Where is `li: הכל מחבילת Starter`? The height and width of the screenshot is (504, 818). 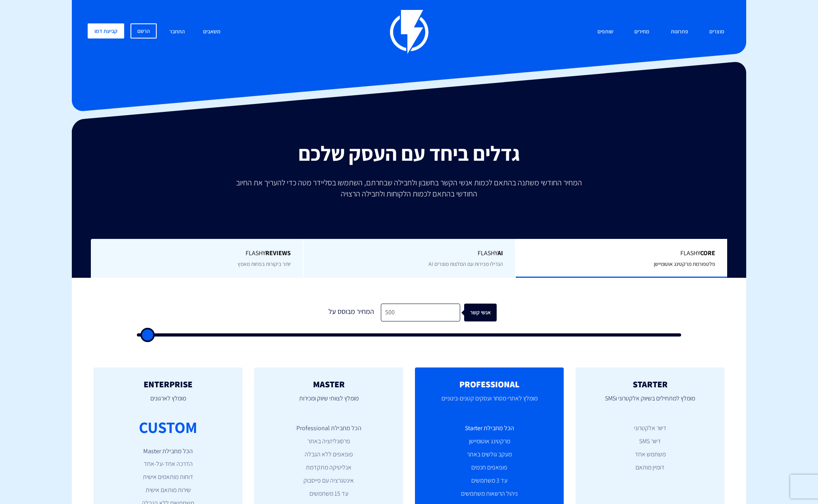
li: הכל מחבילת Starter is located at coordinates (489, 428).